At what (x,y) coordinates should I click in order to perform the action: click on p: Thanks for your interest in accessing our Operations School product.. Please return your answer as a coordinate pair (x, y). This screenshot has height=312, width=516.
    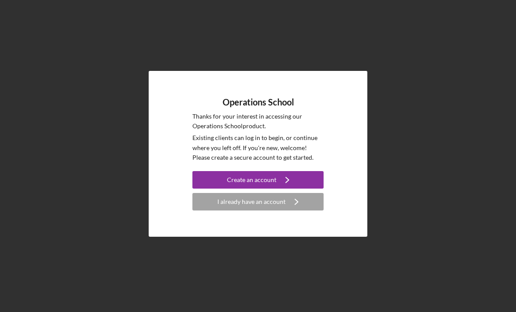
    Looking at the image, I should click on (258, 121).